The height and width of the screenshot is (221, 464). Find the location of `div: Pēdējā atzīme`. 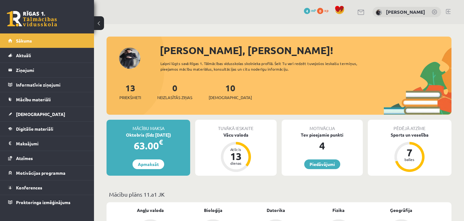

div: Pēdējā atzīme is located at coordinates (409, 126).